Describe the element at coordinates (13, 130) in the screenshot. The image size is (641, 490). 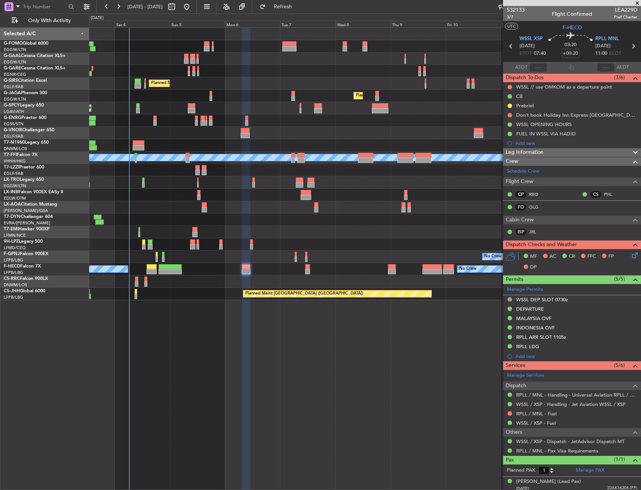
I see `span: G-VNOR` at that location.